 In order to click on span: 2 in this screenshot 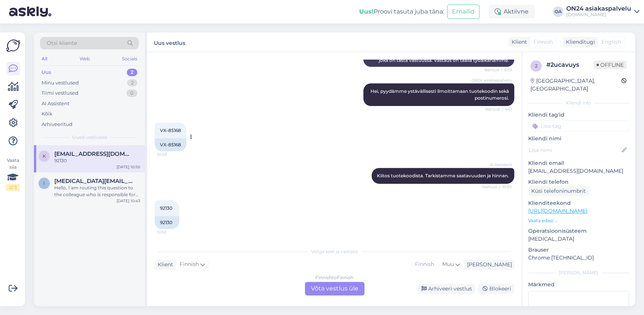, I will do `click(536, 66)`.